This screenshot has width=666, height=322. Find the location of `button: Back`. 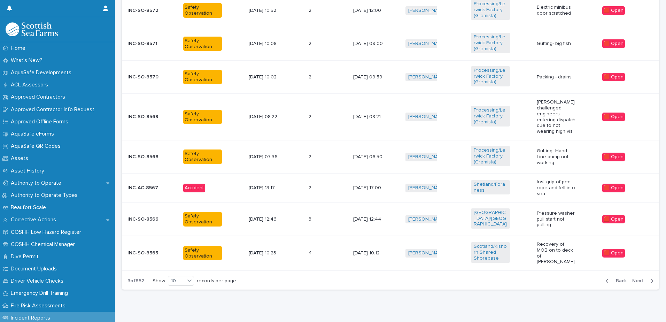

button: Back is located at coordinates (614, 281).